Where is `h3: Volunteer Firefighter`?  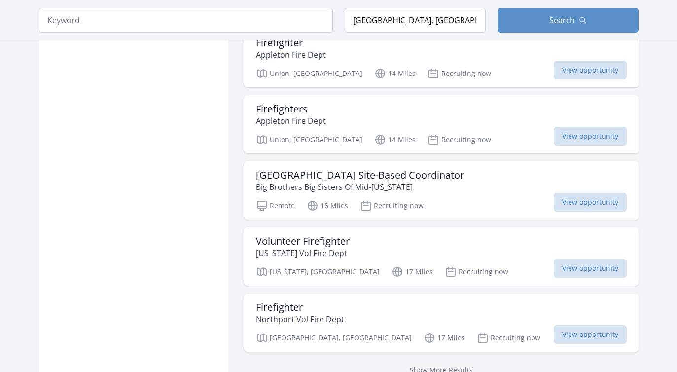
h3: Volunteer Firefighter is located at coordinates (303, 241).